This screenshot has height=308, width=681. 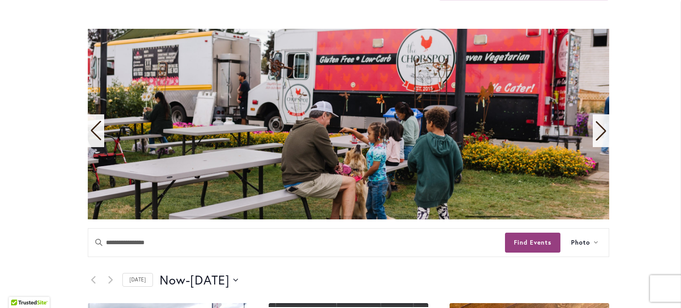 I want to click on a: Click to select today's date, so click(x=138, y=280).